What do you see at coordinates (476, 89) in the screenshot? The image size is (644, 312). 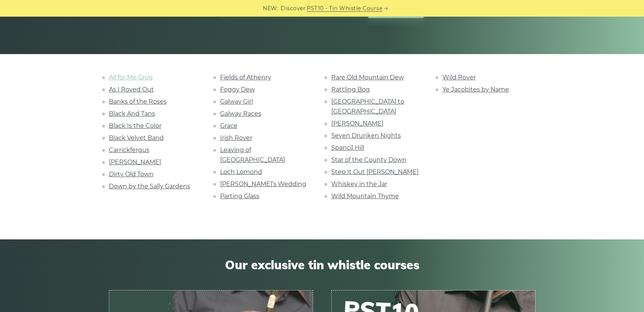 I see `a: Ye Jacobites by Name` at bounding box center [476, 89].